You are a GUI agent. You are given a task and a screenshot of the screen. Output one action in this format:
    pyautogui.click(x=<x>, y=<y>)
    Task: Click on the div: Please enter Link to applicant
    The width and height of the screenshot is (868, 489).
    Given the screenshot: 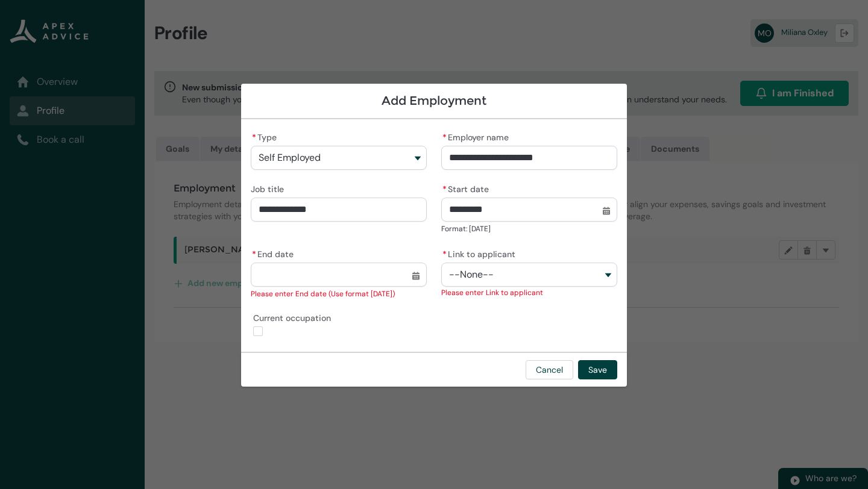 What is the action you would take?
    pyautogui.click(x=529, y=293)
    